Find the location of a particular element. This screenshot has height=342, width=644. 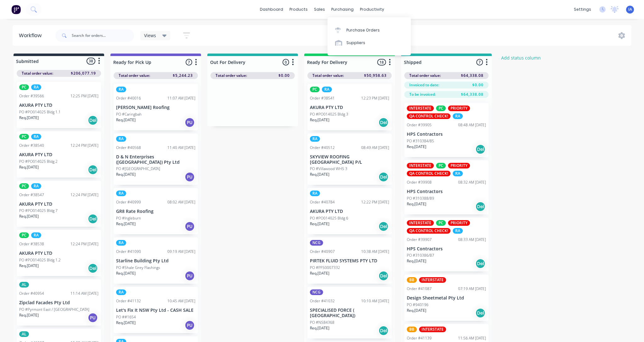

div: Order #38547 is located at coordinates (32, 195).